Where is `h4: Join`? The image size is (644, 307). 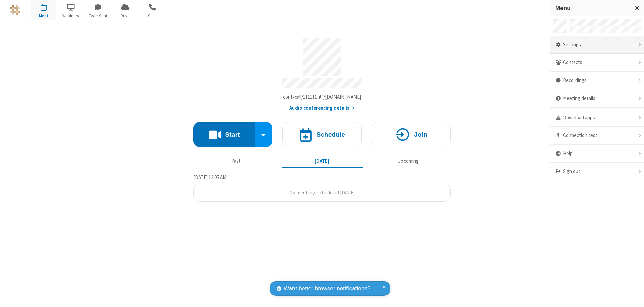 h4: Join is located at coordinates (420, 134).